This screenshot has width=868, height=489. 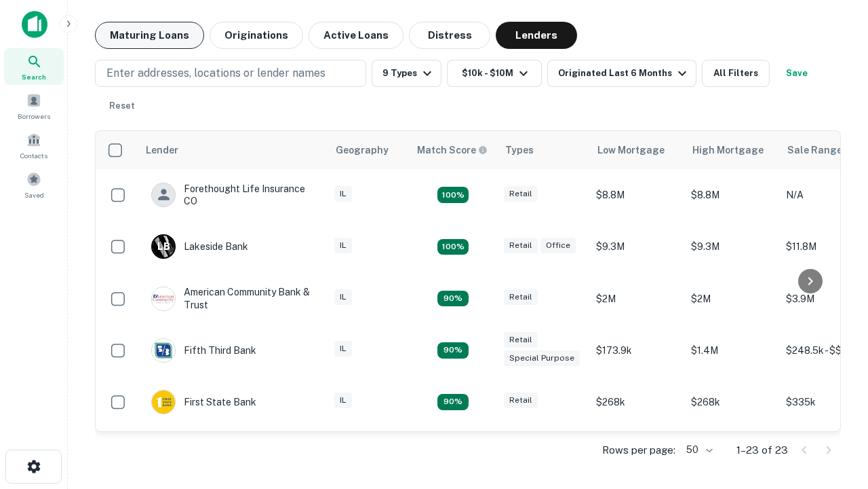 What do you see at coordinates (451, 150) in the screenshot?
I see `h6: Match Score` at bounding box center [451, 150].